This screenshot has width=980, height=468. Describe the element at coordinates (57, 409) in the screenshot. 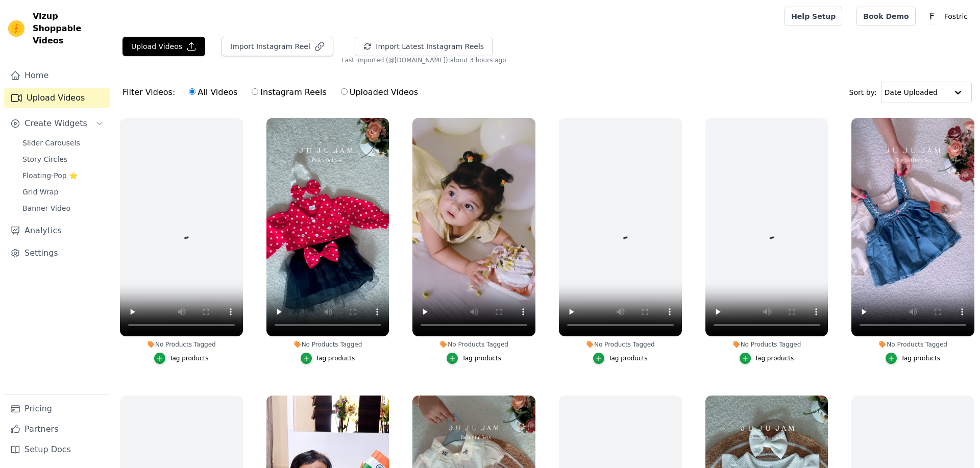

I see `a: Pricing` at that location.